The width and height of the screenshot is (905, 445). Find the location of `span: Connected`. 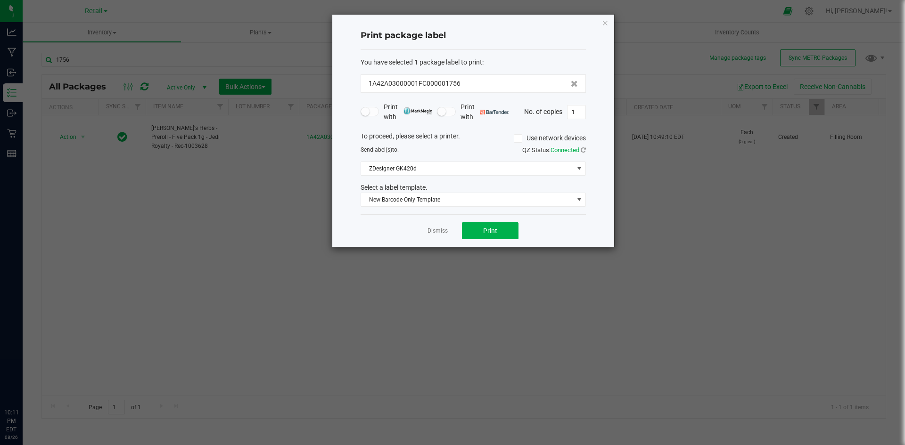

span: Connected is located at coordinates (565, 150).